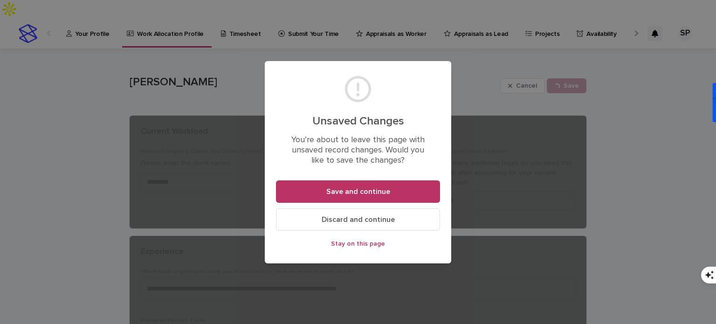  What do you see at coordinates (358, 244) in the screenshot?
I see `button: Stay on this page` at bounding box center [358, 244].